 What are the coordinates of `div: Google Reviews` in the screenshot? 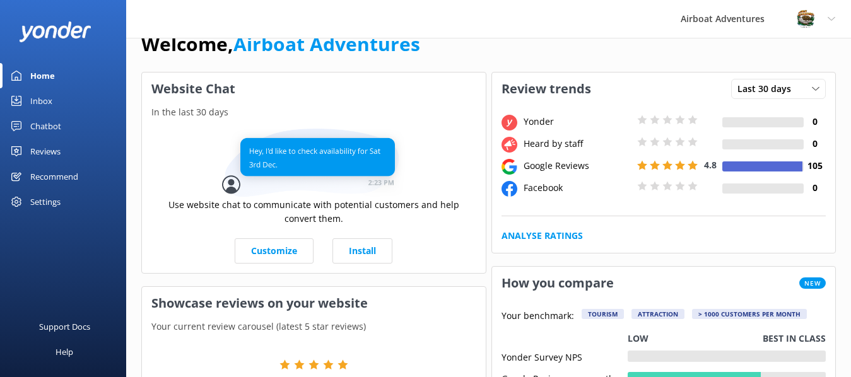 It's located at (577, 166).